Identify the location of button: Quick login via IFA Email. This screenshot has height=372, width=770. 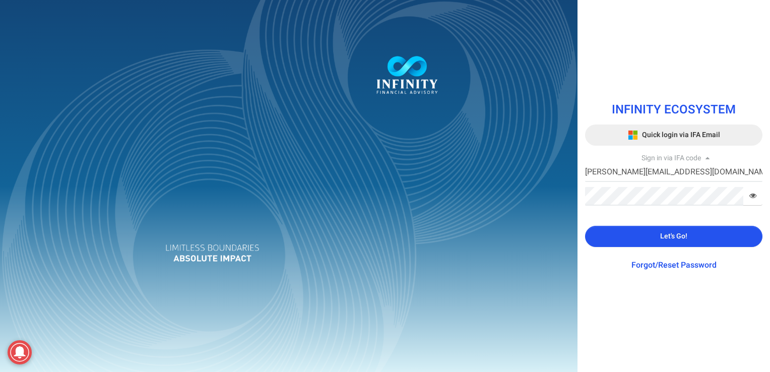
(674, 135).